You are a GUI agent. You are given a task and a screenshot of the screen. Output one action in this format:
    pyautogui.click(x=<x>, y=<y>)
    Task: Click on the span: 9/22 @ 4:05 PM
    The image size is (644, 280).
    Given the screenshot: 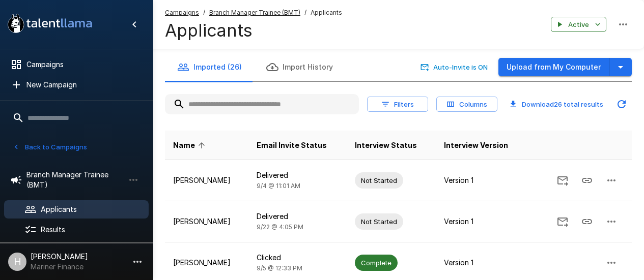 What is the action you would take?
    pyautogui.click(x=280, y=227)
    